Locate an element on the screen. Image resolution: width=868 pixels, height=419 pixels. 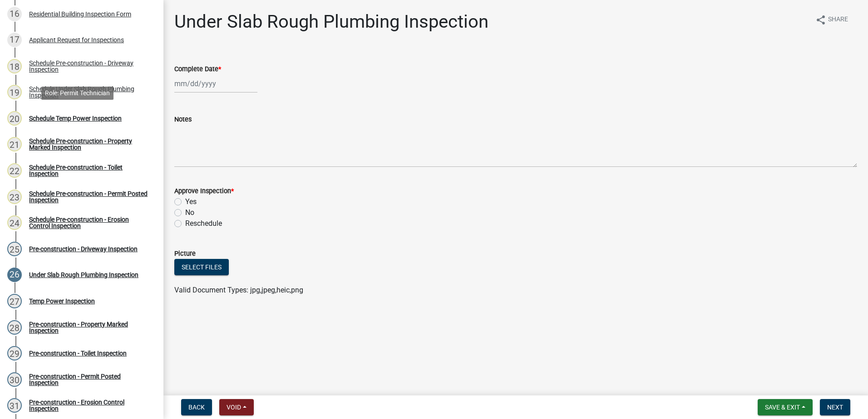
button: shareShare is located at coordinates (832, 20).